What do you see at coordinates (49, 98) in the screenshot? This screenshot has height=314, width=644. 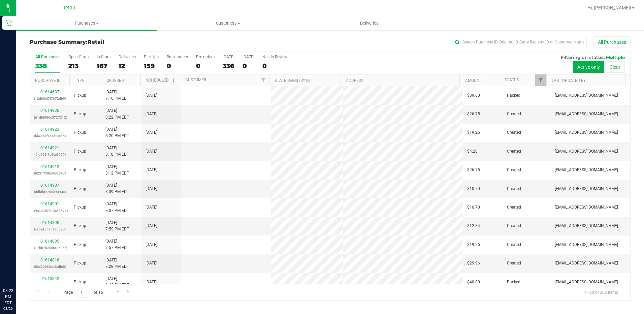 I see `p: (12d00cf7f7072db9)` at bounding box center [49, 98].